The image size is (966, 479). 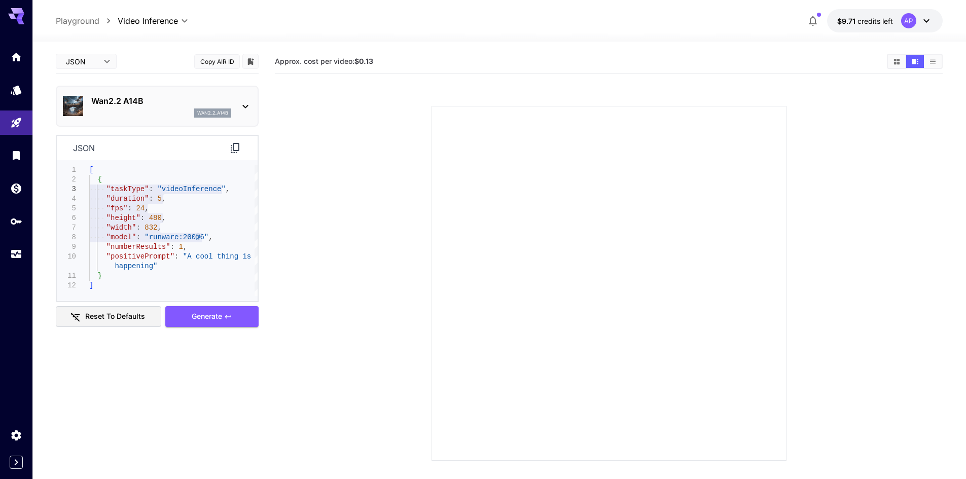 I want to click on div: Models, so click(x=16, y=90).